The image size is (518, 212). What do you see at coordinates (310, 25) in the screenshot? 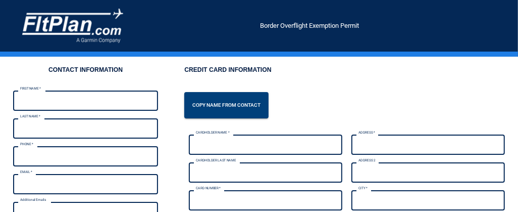
I see `h5: Border Overflight Exemption Permit` at bounding box center [310, 25].